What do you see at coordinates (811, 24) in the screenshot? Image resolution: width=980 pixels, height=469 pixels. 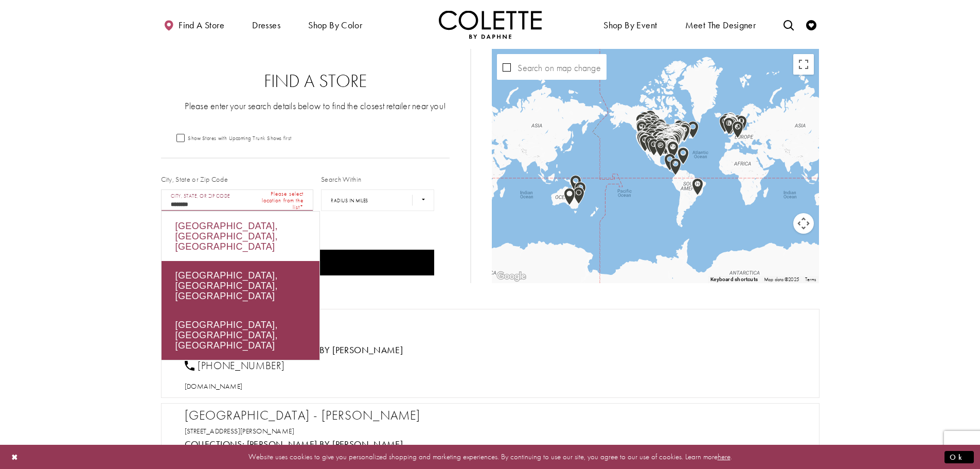 I see `a: Check Wishlist` at bounding box center [811, 24].